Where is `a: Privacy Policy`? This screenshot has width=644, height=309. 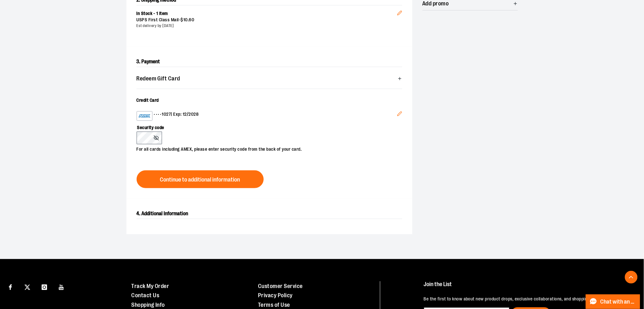
a: Privacy Policy is located at coordinates (275, 296).